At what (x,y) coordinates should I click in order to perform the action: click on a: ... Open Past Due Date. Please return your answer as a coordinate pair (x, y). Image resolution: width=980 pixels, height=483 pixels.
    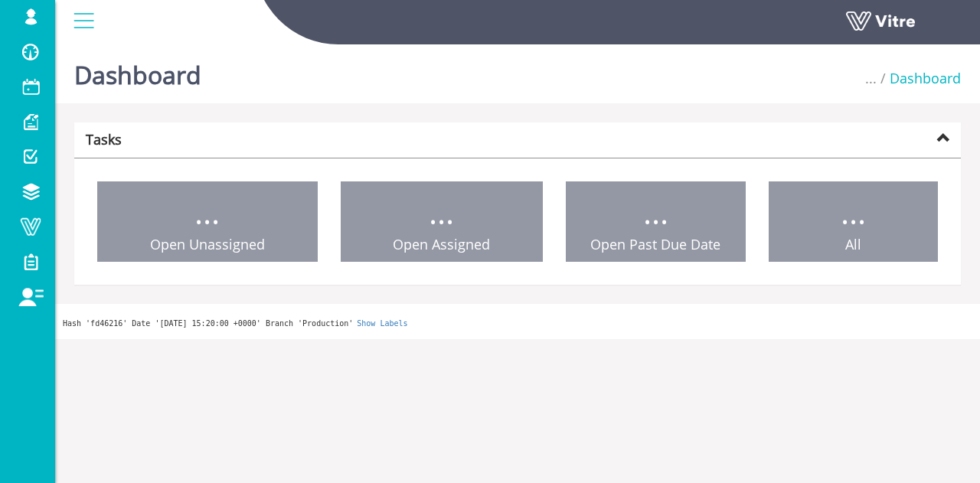
    Looking at the image, I should click on (655, 222).